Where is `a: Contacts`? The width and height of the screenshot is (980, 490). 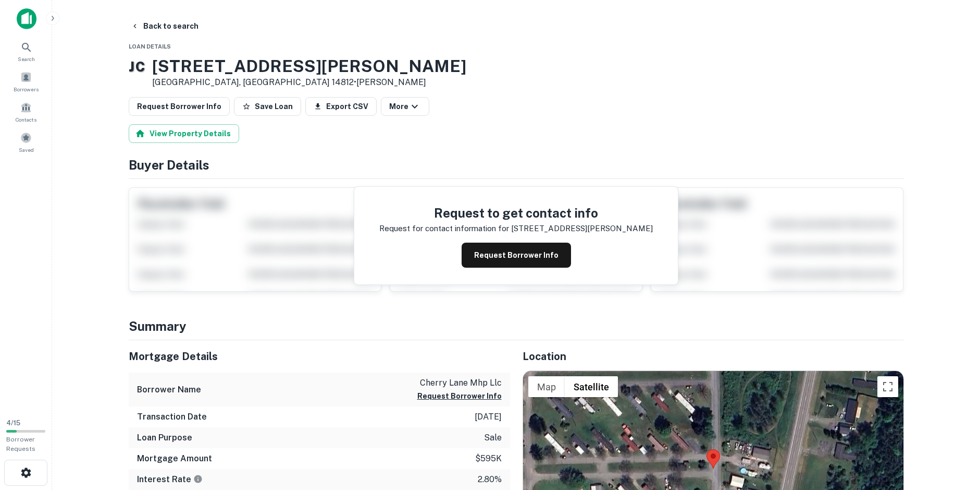
a: Contacts is located at coordinates (26, 112).